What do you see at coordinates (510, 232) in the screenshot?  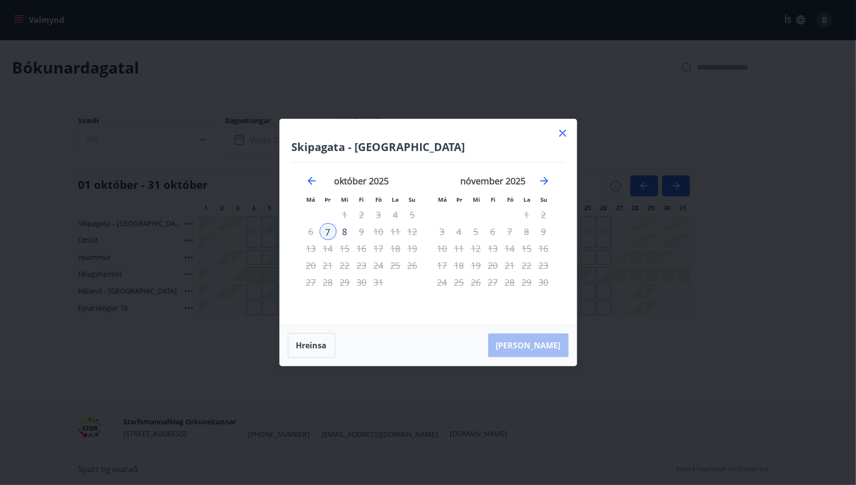 I see `td: Not available. föstudagur, 7. nóvember 2025` at bounding box center [510, 232].